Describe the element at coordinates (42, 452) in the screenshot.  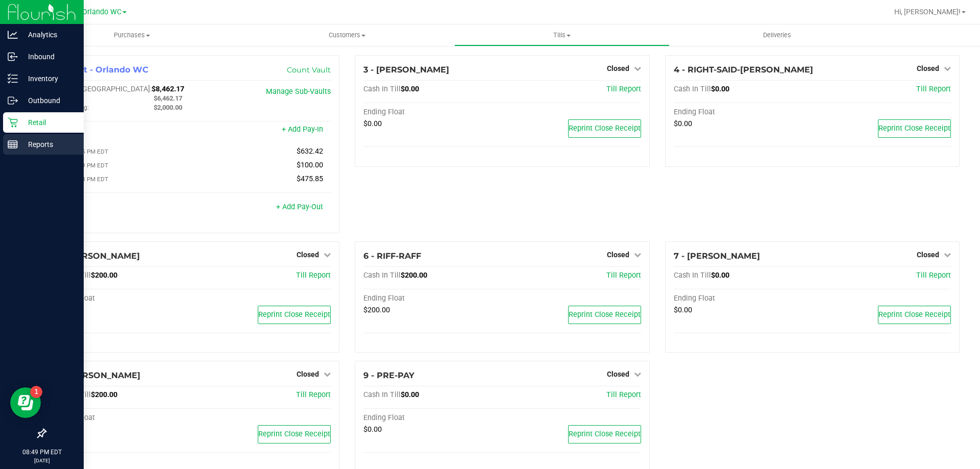
I see `p: 08:49 PM EDT` at that location.